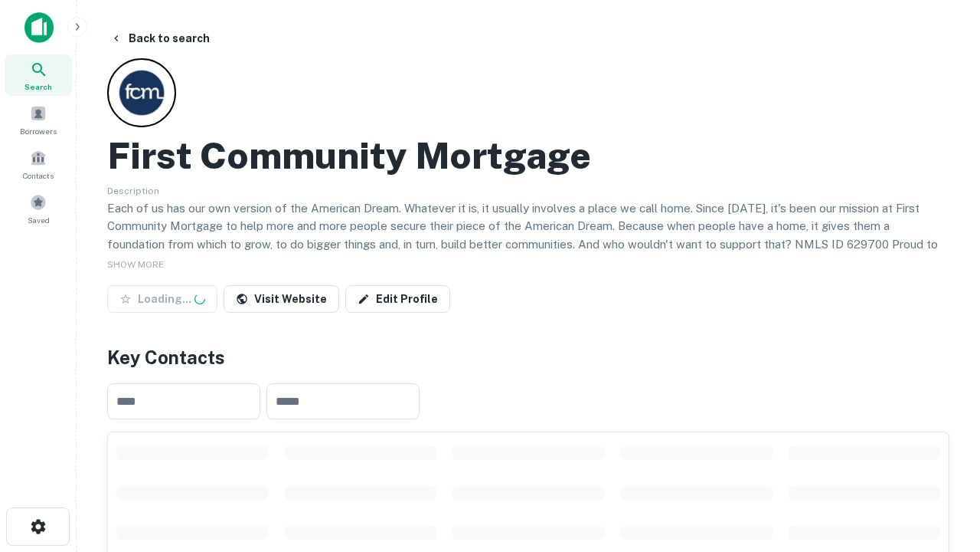 The image size is (980, 552). I want to click on a: Borrowers, so click(39, 120).